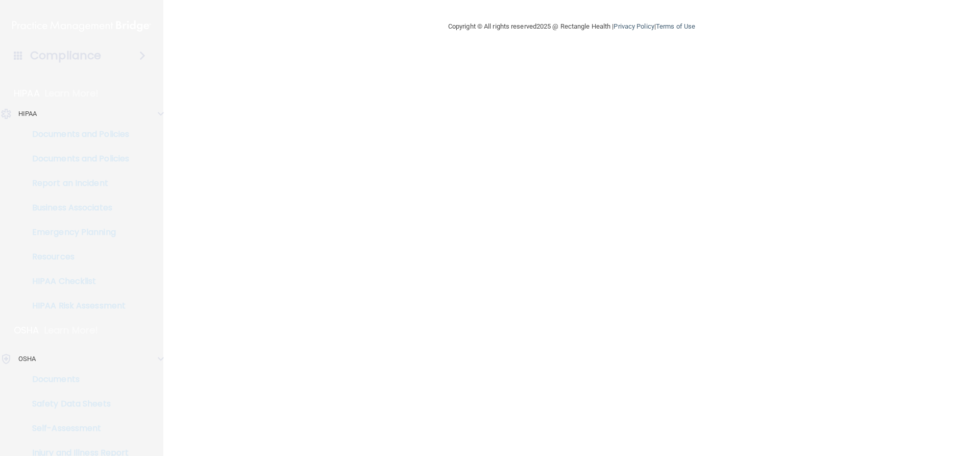  What do you see at coordinates (572, 26) in the screenshot?
I see `div: Copyright © All rights reserved 2025 @ Rectangle Health | |` at bounding box center [572, 26].